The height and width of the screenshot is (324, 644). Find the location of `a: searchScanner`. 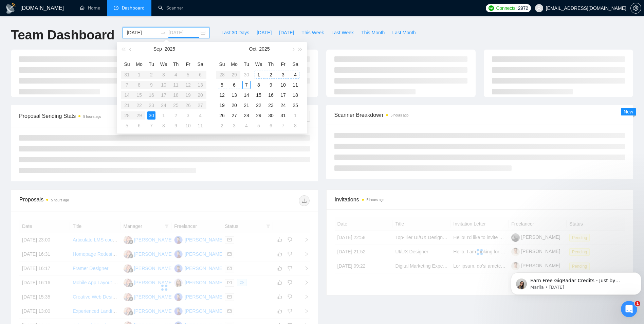

a: searchScanner is located at coordinates (170, 8).